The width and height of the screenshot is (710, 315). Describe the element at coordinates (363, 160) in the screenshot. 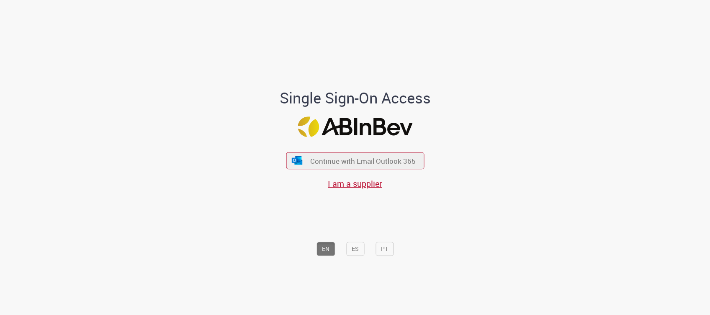

I see `span: Continue with Email Outlook 365` at that location.